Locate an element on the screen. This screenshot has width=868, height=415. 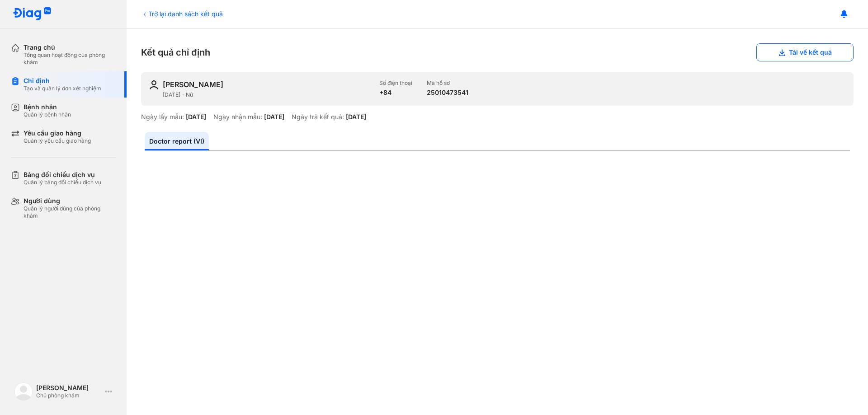
div: 25010473541 is located at coordinates (447, 93).